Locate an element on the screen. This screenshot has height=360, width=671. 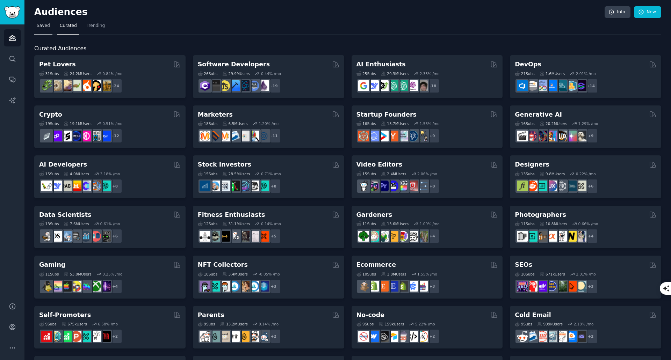
div: 2.01 % /mo is located at coordinates (586, 274).